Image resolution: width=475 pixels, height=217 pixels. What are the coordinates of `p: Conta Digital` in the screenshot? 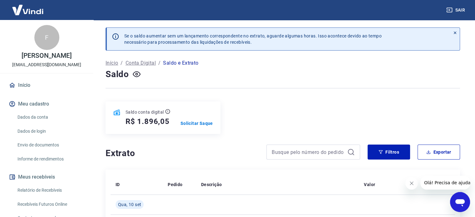 It's located at (140, 63).